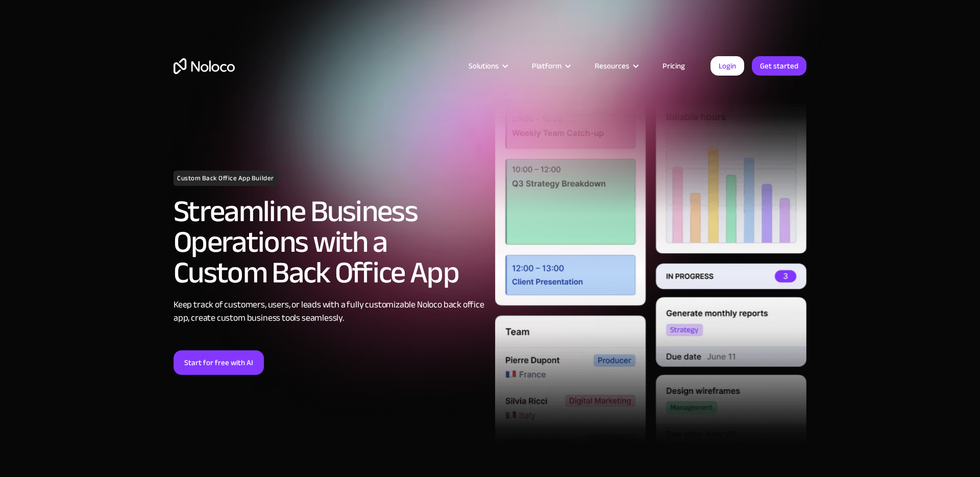 The width and height of the screenshot is (980, 477). I want to click on a: Start for free with AI, so click(219, 363).